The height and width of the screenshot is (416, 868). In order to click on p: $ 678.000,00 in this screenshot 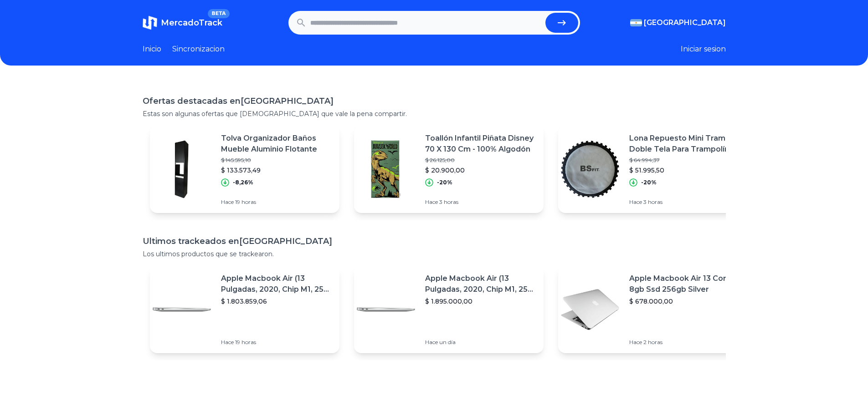, I will do `click(685, 301)`.